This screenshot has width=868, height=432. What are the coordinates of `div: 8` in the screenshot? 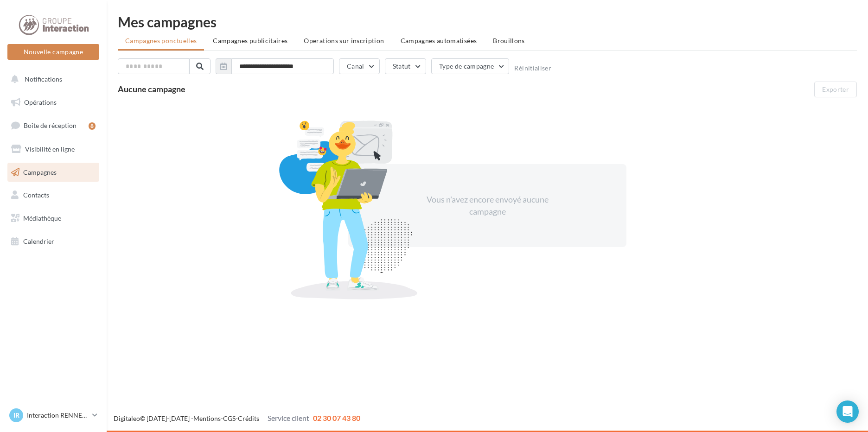 It's located at (92, 126).